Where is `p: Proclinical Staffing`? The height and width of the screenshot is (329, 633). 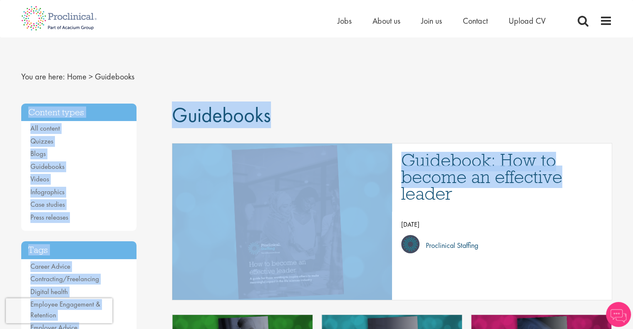 p: Proclinical Staffing is located at coordinates (448, 245).